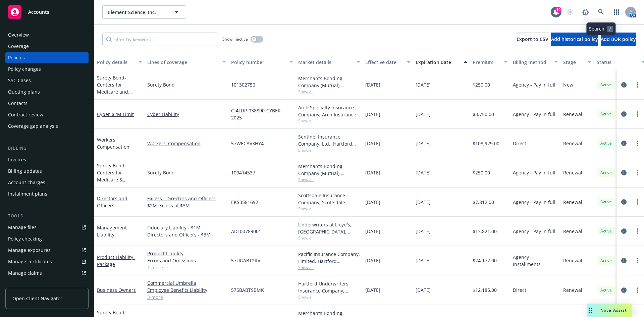 The height and width of the screenshot is (317, 644). I want to click on button: Element Science, Inc., so click(144, 12).